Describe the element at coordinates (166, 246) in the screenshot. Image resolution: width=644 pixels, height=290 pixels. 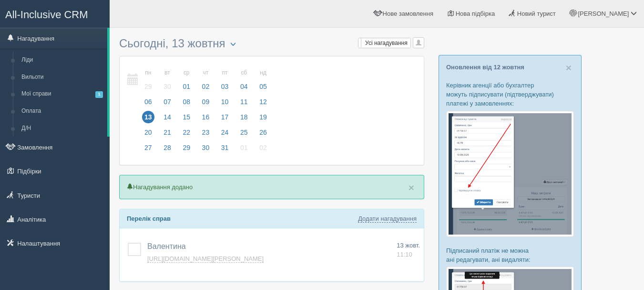
I see `span: Валентина` at that location.